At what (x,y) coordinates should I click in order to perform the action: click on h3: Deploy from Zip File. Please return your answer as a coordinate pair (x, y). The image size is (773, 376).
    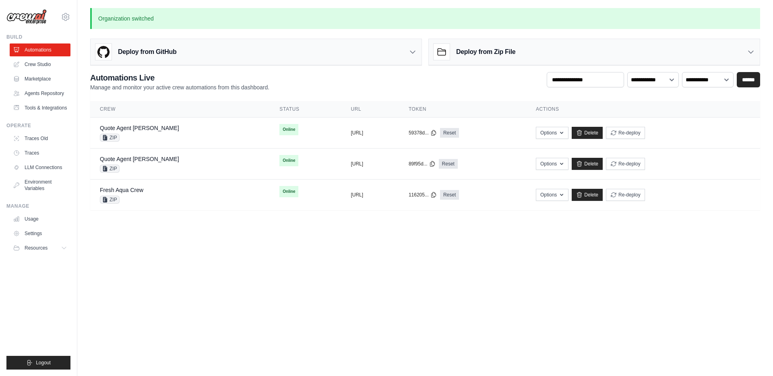
    Looking at the image, I should click on (485, 52).